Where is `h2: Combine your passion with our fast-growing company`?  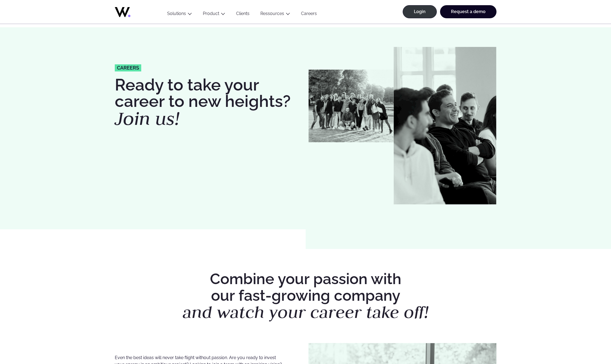 h2: Combine your passion with our fast-growing company is located at coordinates (306, 296).